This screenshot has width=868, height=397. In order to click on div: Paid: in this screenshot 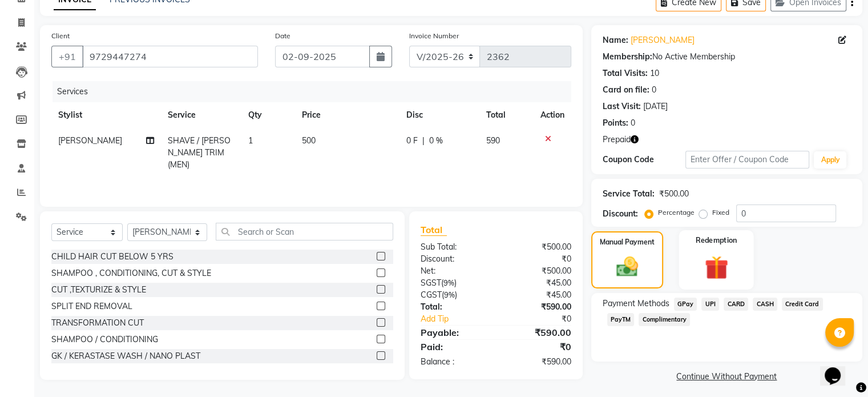, I will do `click(453, 347)`.